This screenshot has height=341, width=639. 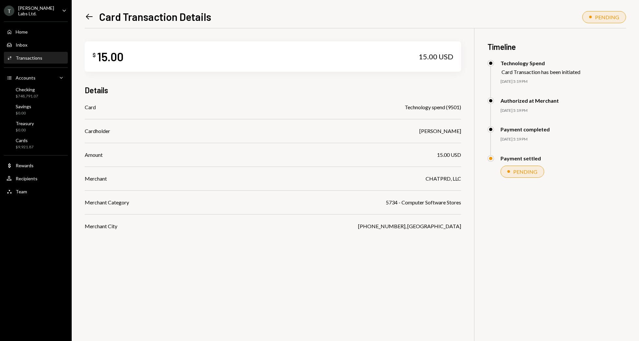 What do you see at coordinates (27, 96) in the screenshot?
I see `div: $748,791.07` at bounding box center [27, 96].